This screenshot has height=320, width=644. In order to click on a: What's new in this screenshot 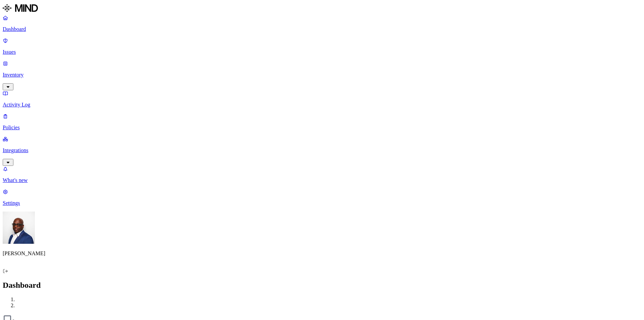, I will do `click(322, 174)`.